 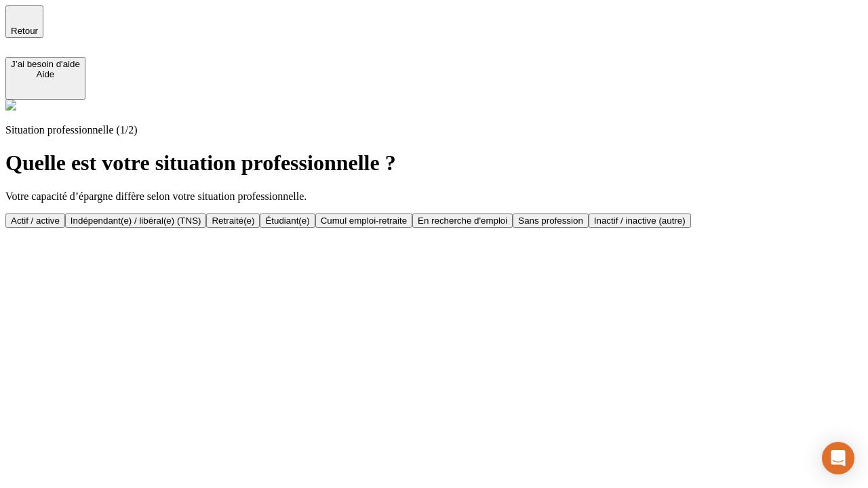 I want to click on div: Inactif / inactive (autre), so click(x=640, y=220).